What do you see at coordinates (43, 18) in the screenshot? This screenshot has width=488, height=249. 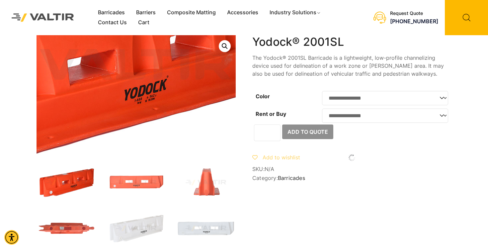 I see `img: Valtir Rentals` at bounding box center [43, 18].